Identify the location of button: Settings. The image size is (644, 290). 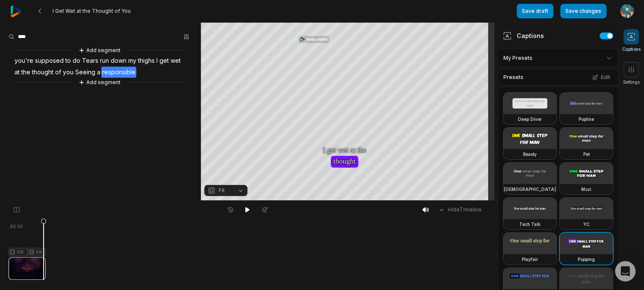
(631, 73).